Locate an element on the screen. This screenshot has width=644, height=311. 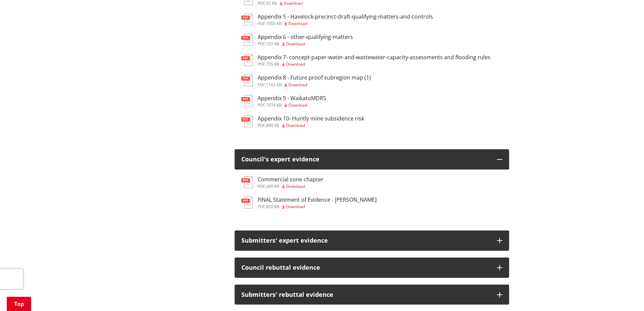
button: Council's expert evidence is located at coordinates (372, 159).